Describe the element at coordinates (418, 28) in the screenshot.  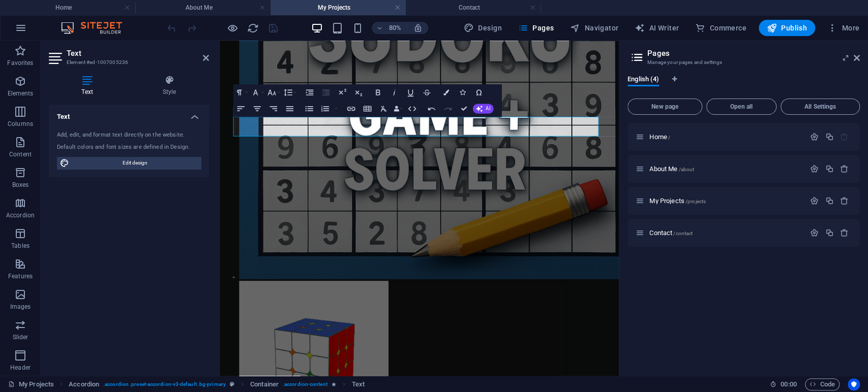
I see `i: On resize automatically adjust zoom level to fit chosen device.` at that location.